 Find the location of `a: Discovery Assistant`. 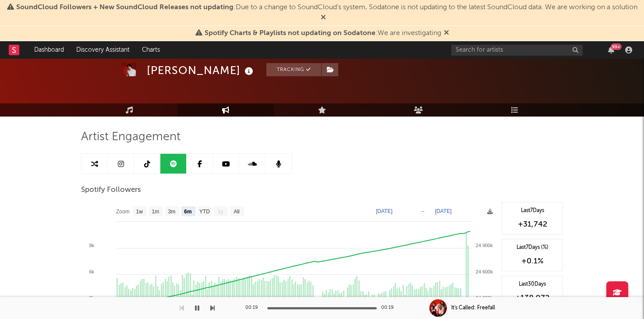

a: Discovery Assistant is located at coordinates (103, 50).